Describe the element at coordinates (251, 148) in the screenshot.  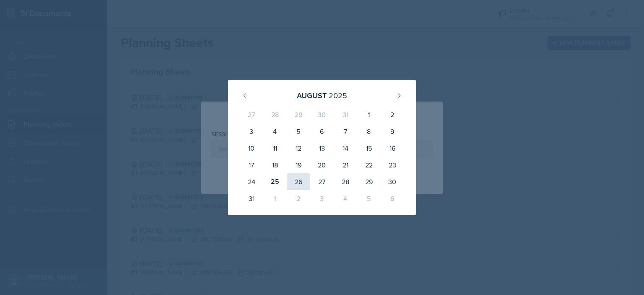
I see `div: 10` at that location.